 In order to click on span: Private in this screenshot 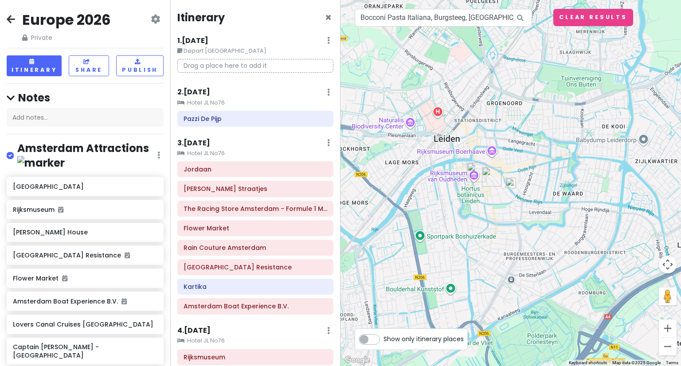, I will do `click(66, 38)`.